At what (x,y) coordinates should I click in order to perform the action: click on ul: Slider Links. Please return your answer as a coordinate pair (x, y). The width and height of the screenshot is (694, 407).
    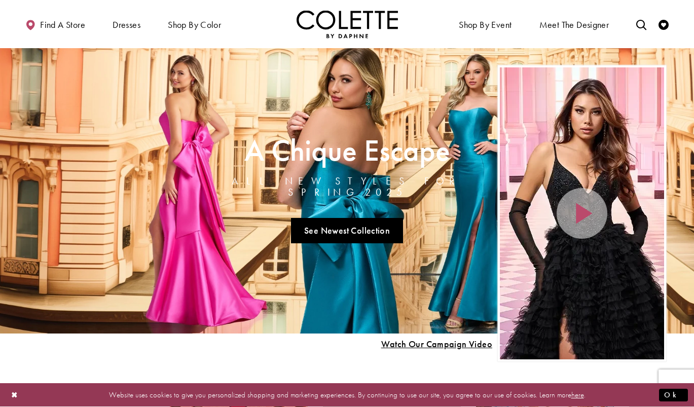
    Looking at the image, I should click on (347, 231).